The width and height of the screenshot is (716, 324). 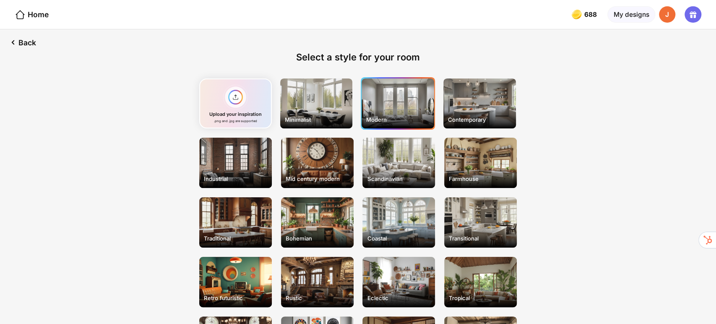 What do you see at coordinates (358, 57) in the screenshot?
I see `div: Select a style for your room` at bounding box center [358, 57].